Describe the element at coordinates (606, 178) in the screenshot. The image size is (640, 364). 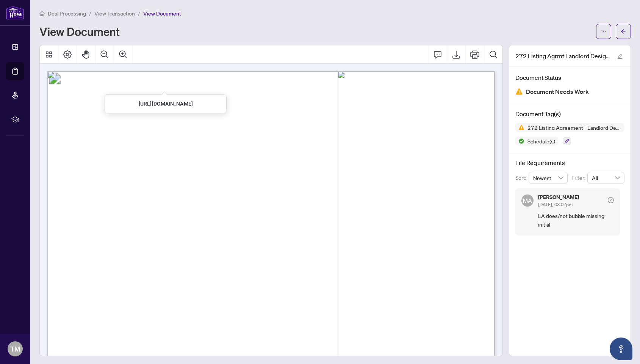
I see `span: All` at that location.